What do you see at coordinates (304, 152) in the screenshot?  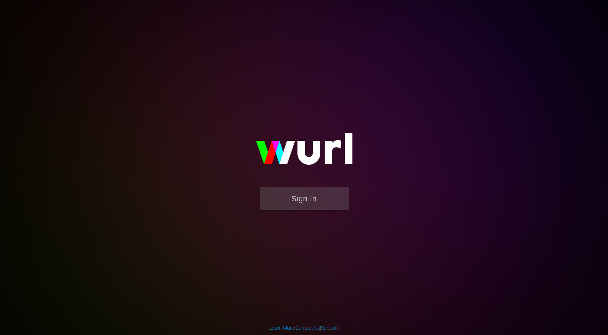 I see `img: wurl-logo-on-black-223613ac3d8ba8fe6dc639794a292ebdb59501304c7dfd60c99c58986ef67473.svg` at bounding box center [304, 152].